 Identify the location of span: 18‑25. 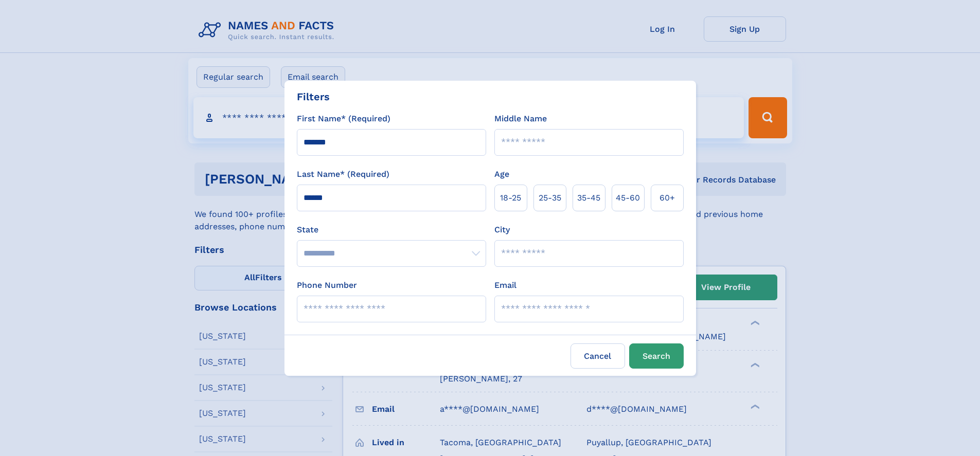
(510, 198).